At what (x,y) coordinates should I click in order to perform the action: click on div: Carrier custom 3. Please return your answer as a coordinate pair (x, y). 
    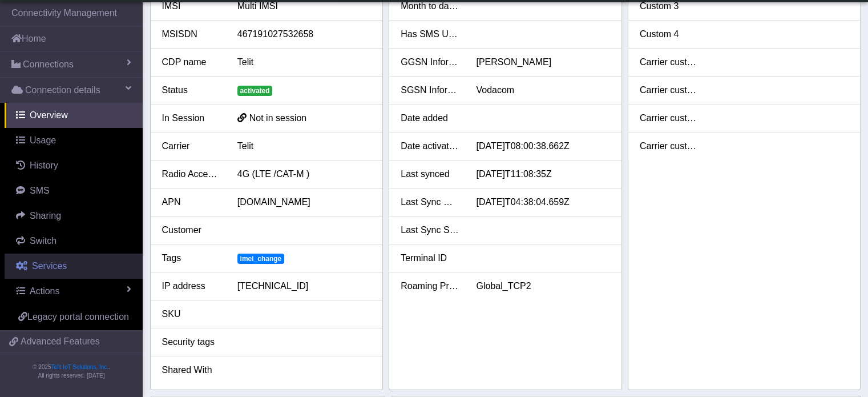
    Looking at the image, I should click on (669, 118).